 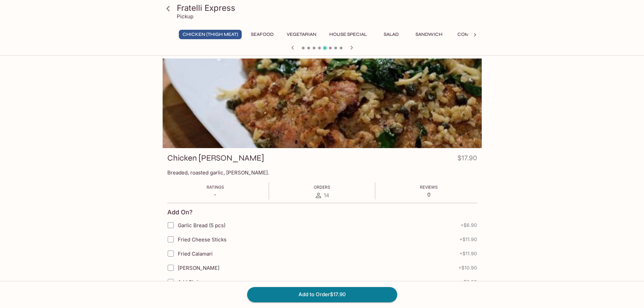 I want to click on button: Chicken (Thigh Meat), so click(x=210, y=35).